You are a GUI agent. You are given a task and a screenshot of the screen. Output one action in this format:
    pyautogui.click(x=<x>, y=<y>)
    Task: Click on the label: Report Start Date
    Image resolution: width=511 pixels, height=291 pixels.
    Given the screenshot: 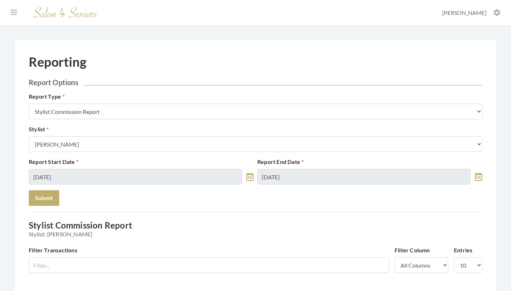 What is the action you would take?
    pyautogui.click(x=54, y=162)
    